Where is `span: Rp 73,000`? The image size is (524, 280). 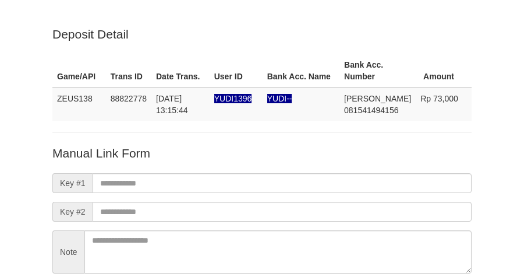 span: Rp 73,000 is located at coordinates (439, 98).